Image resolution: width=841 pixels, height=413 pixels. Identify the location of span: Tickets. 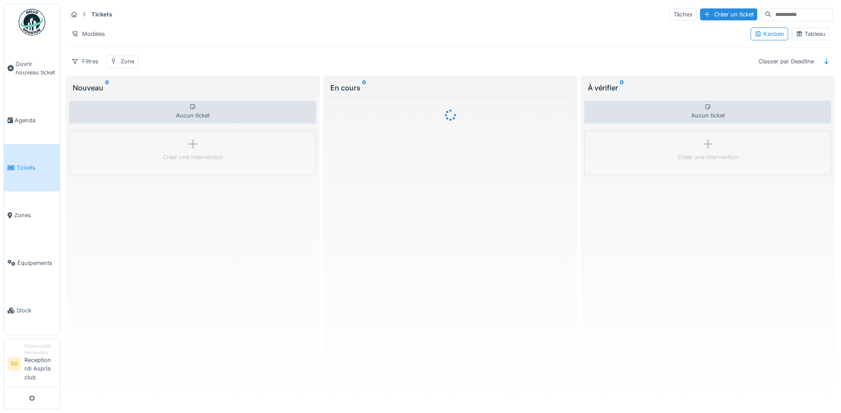
(36, 168).